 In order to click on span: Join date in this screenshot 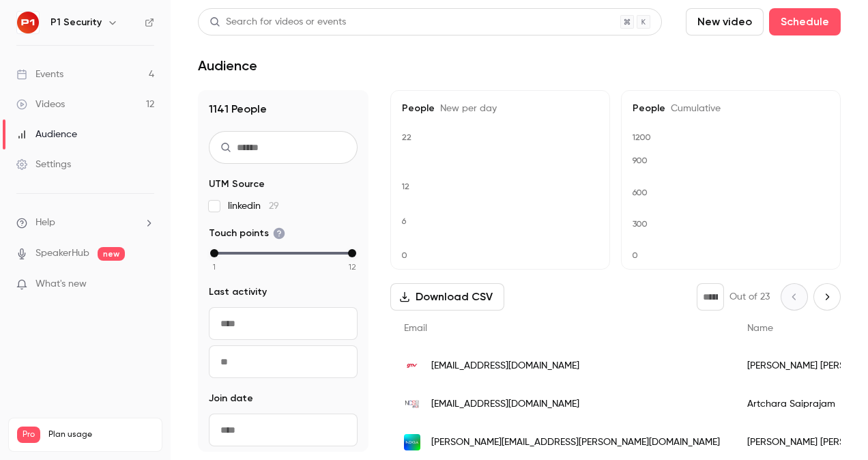, I will do `click(230, 398)`.